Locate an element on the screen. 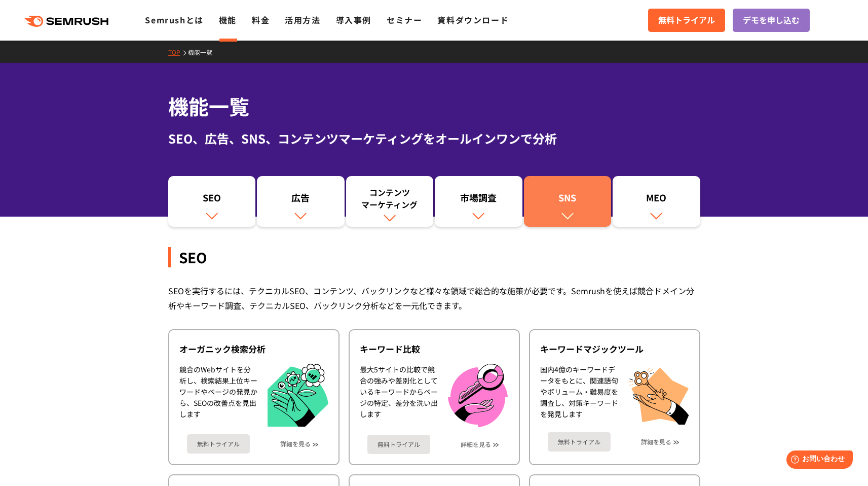  div: 競合のWebサイトを分析し、検索結果上位キーワードやページの発見から、SEOの改善点を見出します is located at coordinates (219, 395).